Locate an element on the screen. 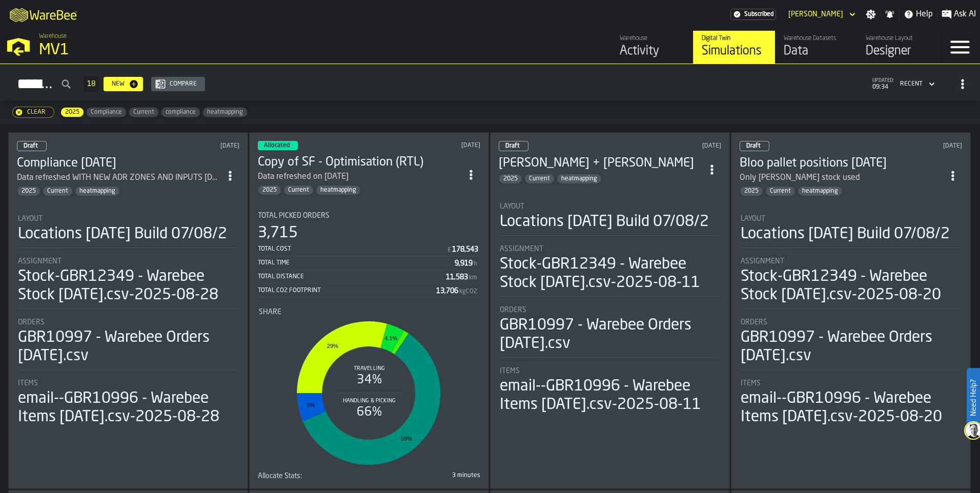 The height and width of the screenshot is (493, 980). span: km is located at coordinates (473, 278).